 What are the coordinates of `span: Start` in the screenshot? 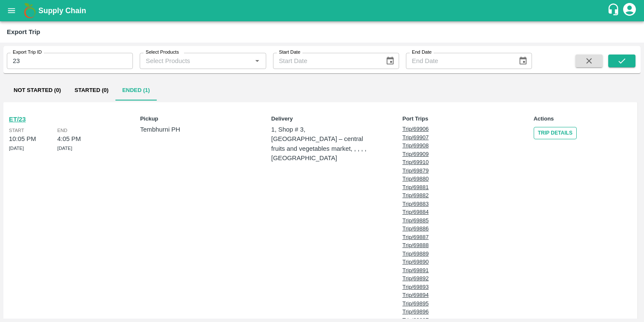 It's located at (16, 130).